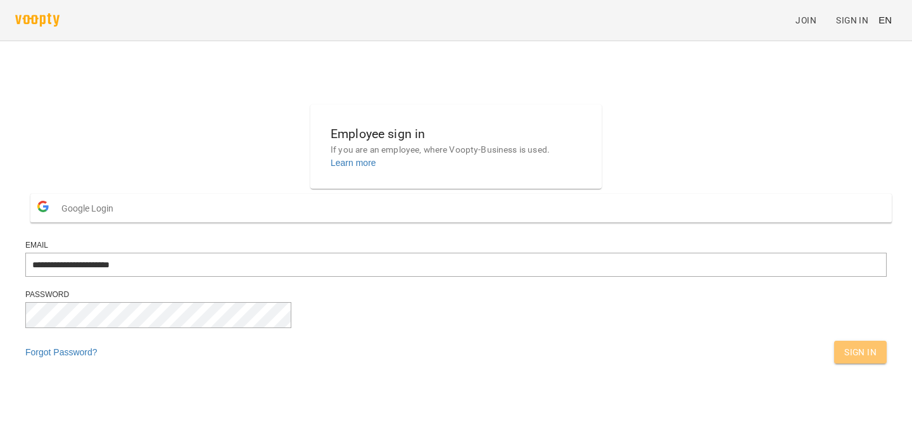 The width and height of the screenshot is (912, 444). I want to click on p: If you are an employee, where Voopty-Business is used., so click(456, 150).